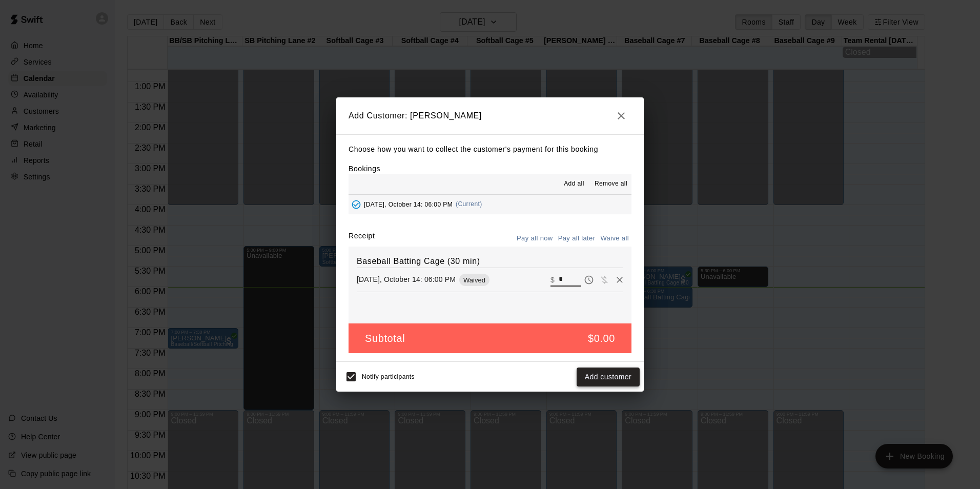  Describe the element at coordinates (490, 261) in the screenshot. I see `h6: Baseball Batting Cage (30 min)` at that location.